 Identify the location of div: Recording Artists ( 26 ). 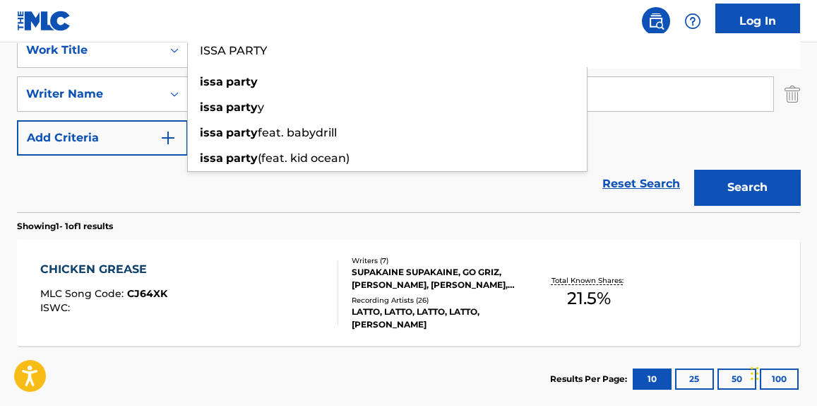
(438, 300).